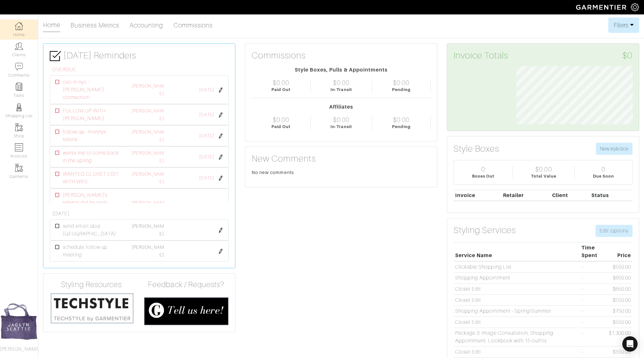  What do you see at coordinates (603, 176) in the screenshot?
I see `div: Due Soon` at bounding box center [603, 176].